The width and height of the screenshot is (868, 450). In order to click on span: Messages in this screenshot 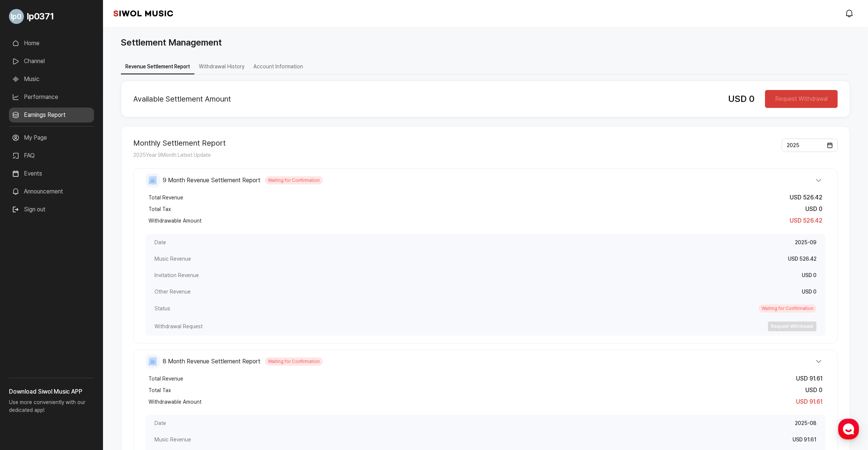, I will do `click(73, 251)`.